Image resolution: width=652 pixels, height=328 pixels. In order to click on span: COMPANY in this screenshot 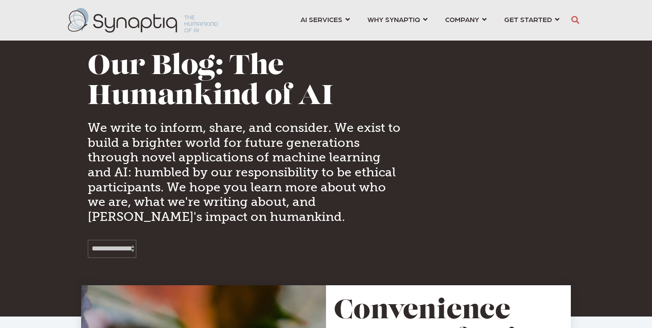, I will do `click(462, 19)`.